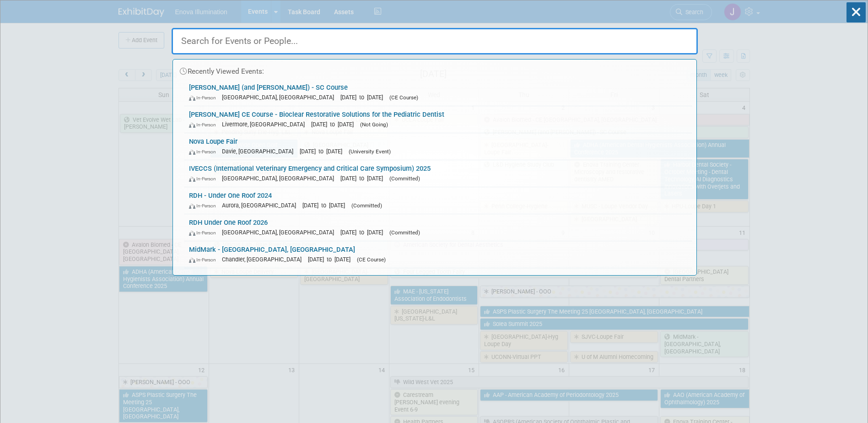  What do you see at coordinates (370, 152) in the screenshot?
I see `span: (University Event)` at bounding box center [370, 152].